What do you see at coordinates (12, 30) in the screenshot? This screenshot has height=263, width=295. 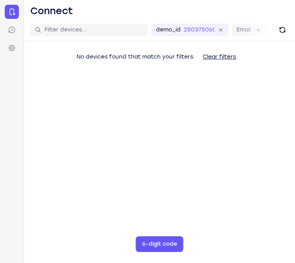 I see `a: Sessions` at bounding box center [12, 30].